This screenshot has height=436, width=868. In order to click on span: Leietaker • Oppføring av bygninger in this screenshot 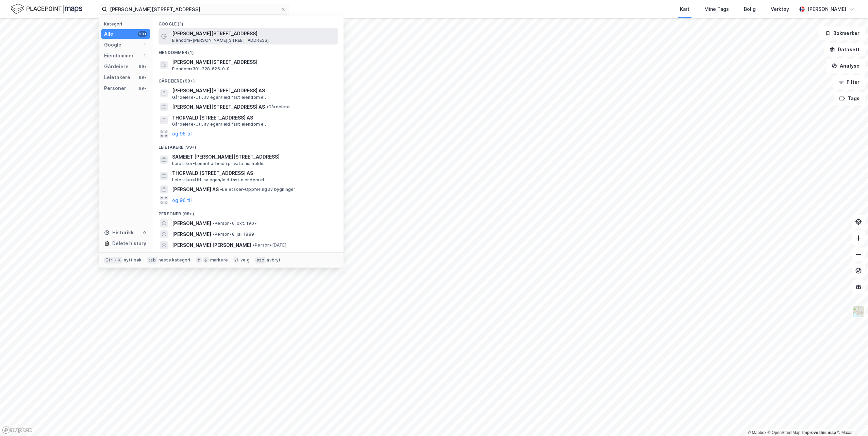, I will do `click(258, 190)`.